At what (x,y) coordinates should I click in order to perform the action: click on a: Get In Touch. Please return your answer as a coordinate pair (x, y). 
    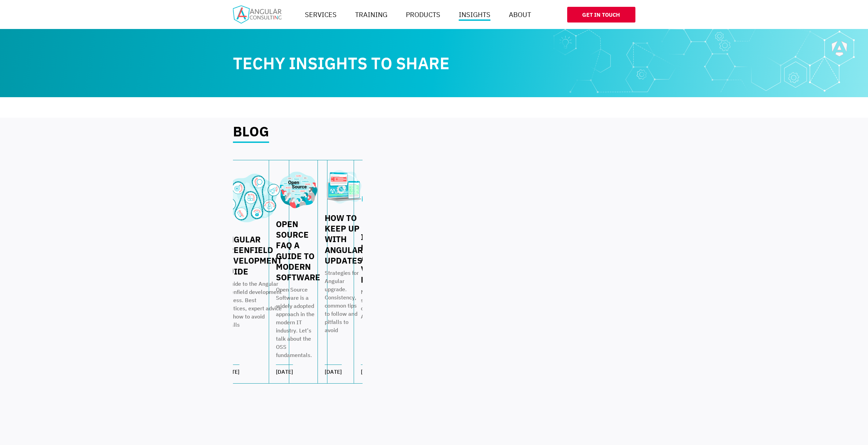
    Looking at the image, I should click on (601, 15).